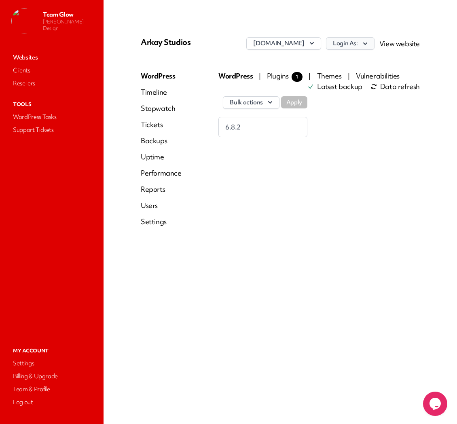 This screenshot has width=457, height=424. Describe the element at coordinates (161, 124) in the screenshot. I see `a: Tickets` at that location.